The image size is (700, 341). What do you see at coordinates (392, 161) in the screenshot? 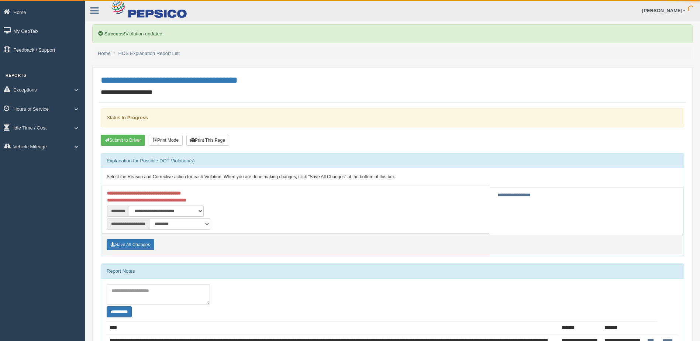
I see `div: Explanation for Possible DOT Violation(s)` at bounding box center [392, 161].